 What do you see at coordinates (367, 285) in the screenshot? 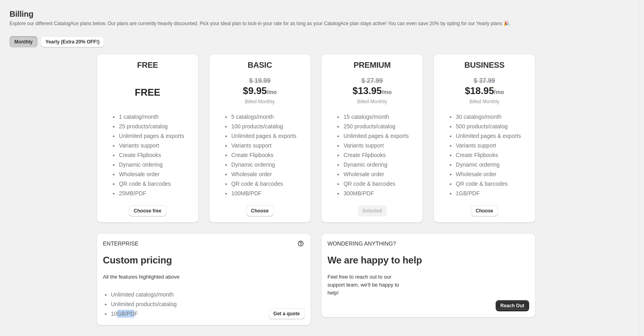
I see `p: Feel free to reach out to our support team, we'll be happy to help!` at bounding box center [367, 285].